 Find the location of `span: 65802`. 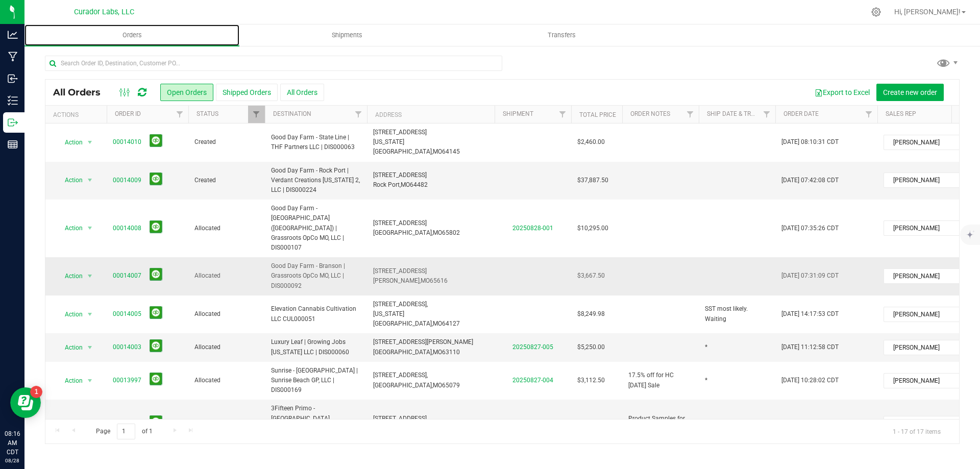

span: 65802 is located at coordinates (451, 233).